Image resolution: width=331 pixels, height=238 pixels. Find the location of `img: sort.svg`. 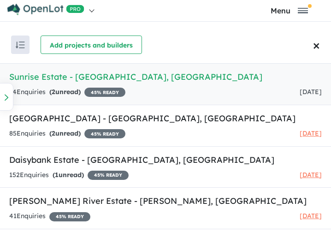

img: sort.svg is located at coordinates (20, 45).